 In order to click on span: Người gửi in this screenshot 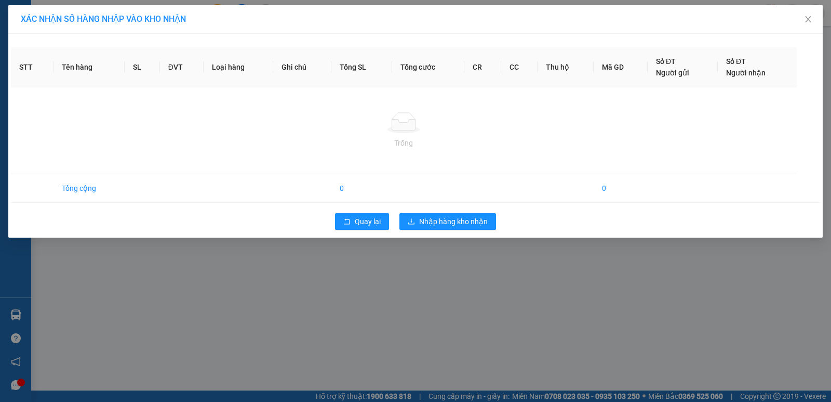, I will do `click(673, 73)`.